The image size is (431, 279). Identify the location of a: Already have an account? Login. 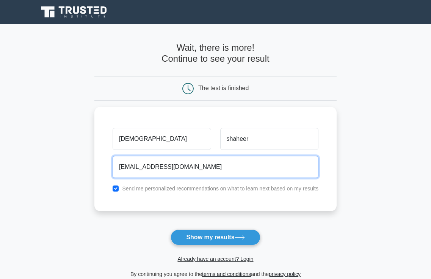
(215, 259).